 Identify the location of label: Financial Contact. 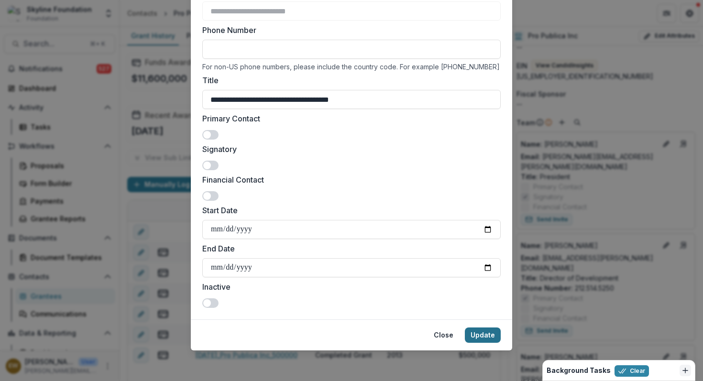
(349, 180).